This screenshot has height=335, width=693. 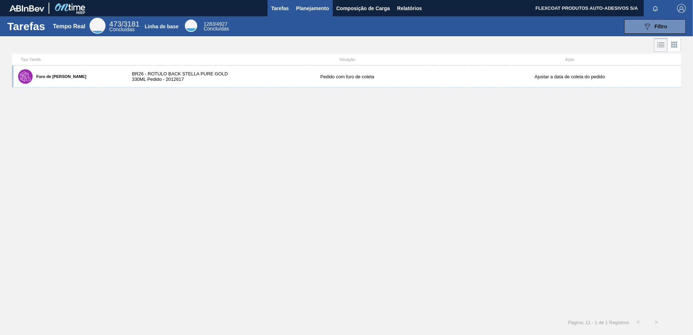 I want to click on span: Tarefas, so click(x=280, y=8).